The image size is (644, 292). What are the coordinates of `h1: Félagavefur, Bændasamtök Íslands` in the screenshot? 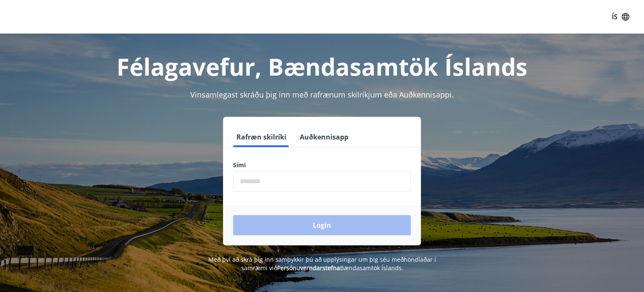 It's located at (322, 66).